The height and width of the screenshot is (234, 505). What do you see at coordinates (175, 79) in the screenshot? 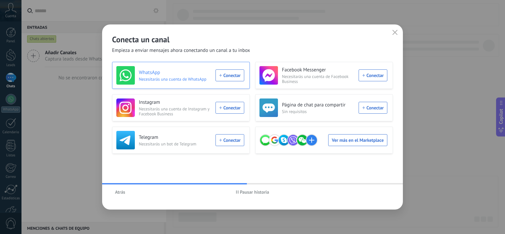
I see `span: Necesitarás una cuenta de WhatsApp` at bounding box center [175, 79].